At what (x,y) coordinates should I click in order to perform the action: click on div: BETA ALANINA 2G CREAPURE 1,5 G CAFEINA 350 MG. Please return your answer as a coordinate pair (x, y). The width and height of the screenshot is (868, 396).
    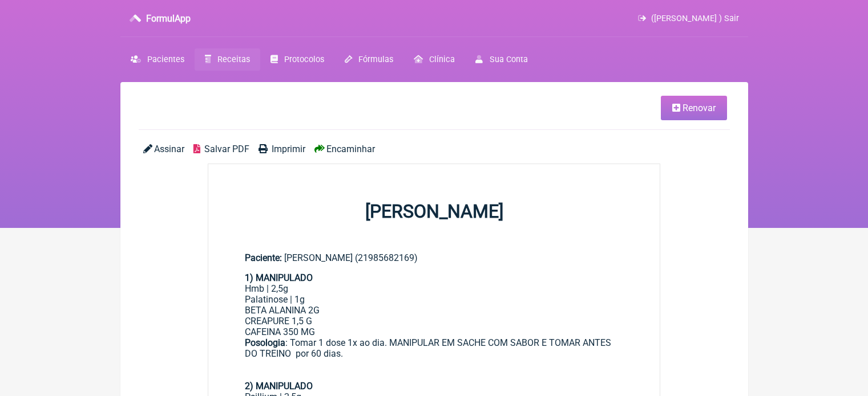
    Looking at the image, I should click on (434, 321).